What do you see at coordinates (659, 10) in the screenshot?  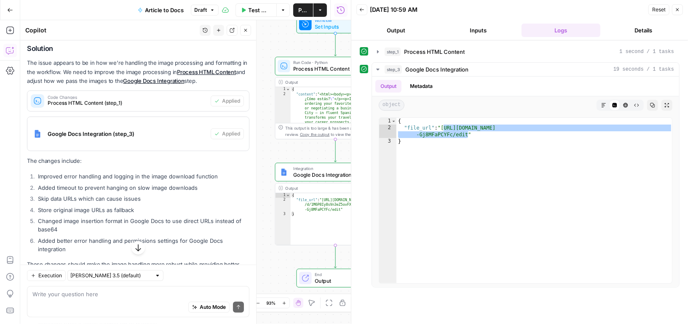 I see `span: Reset` at bounding box center [659, 10].